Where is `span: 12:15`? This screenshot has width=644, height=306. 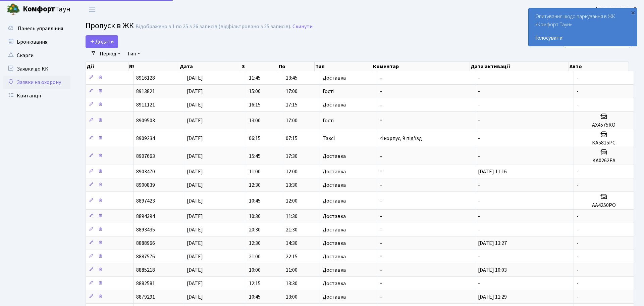 span: 12:15 is located at coordinates (255, 283).